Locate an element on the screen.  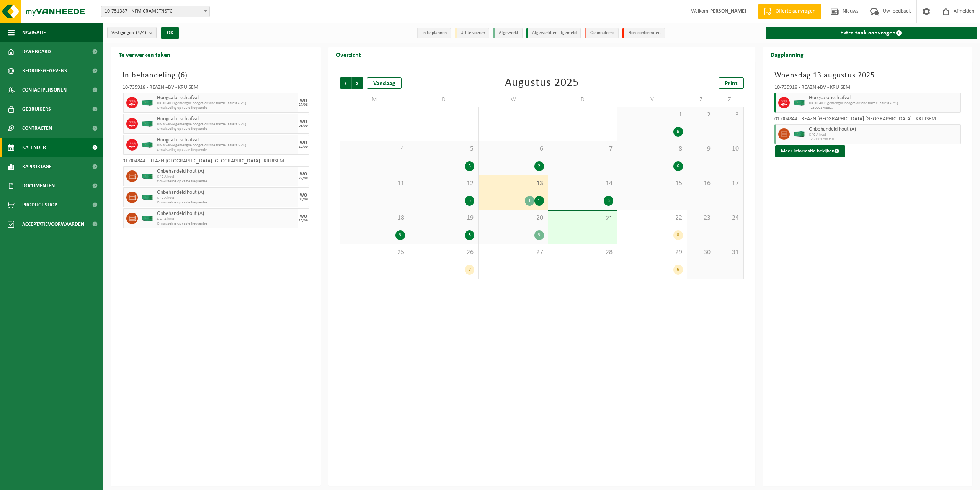
button: Vestigingen(4/4) is located at coordinates (132, 32).